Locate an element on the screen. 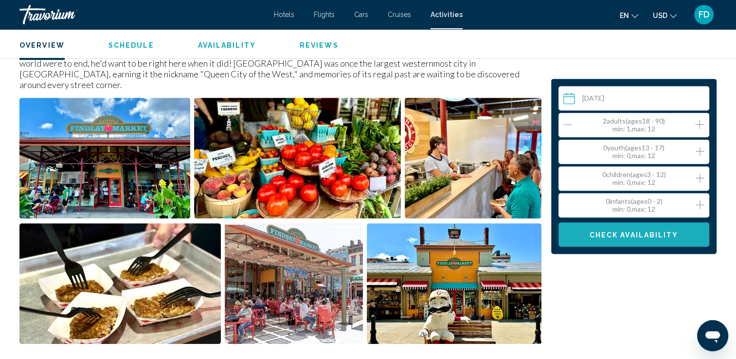 The image size is (736, 359). div: : 1, : 12 is located at coordinates (634, 129).